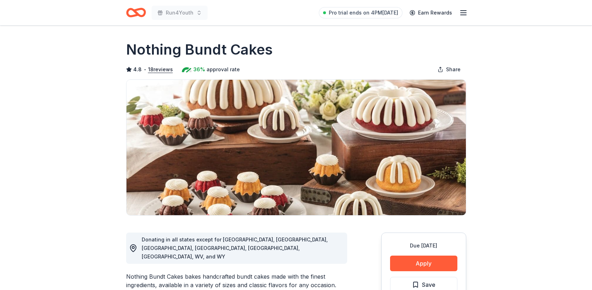  I want to click on span: 36%, so click(199, 69).